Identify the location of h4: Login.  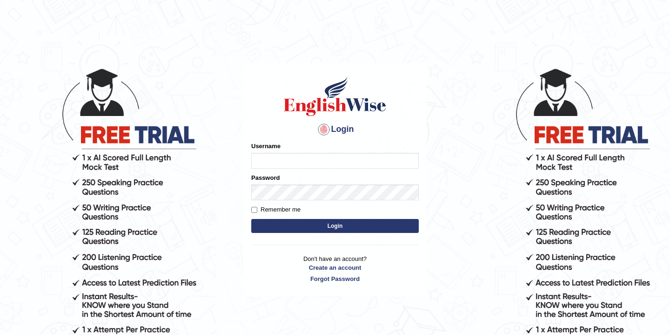
(335, 129).